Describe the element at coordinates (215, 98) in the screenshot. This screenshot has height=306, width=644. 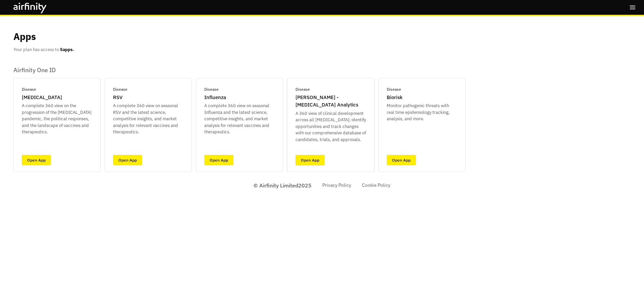
I see `p: Influenza` at that location.